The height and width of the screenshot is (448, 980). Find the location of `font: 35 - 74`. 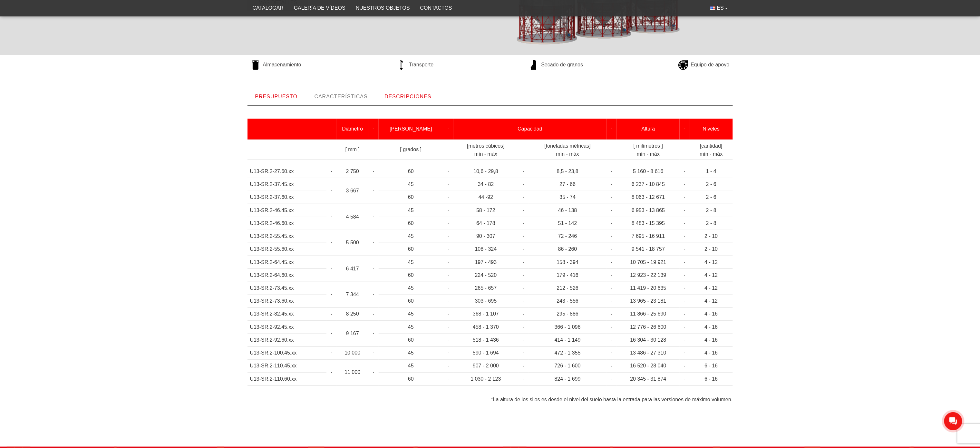

font: 35 - 74 is located at coordinates (567, 198).